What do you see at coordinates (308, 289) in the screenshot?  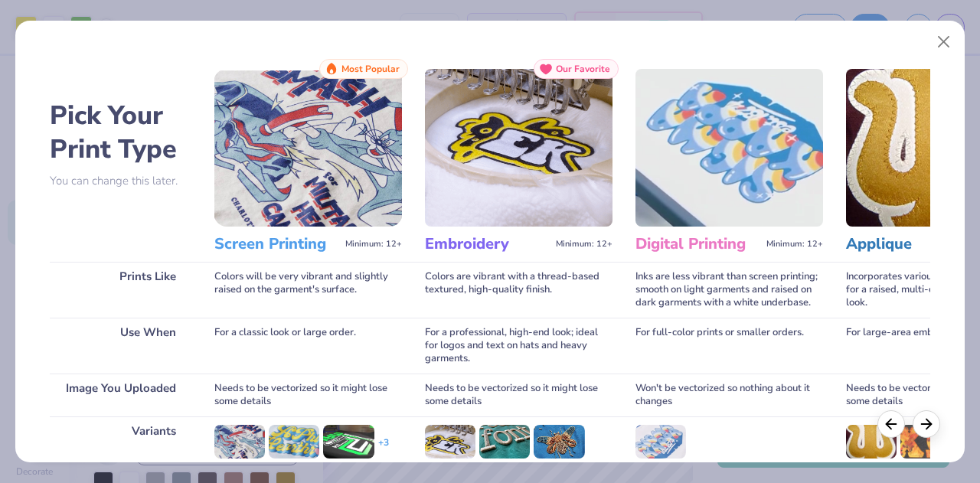 I see `div: Colors will be very vibrant and slightly raised on the garment's surface.` at bounding box center [308, 289].